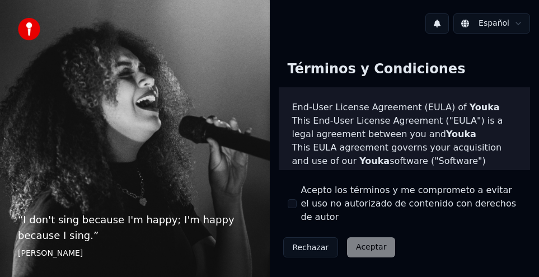  Describe the element at coordinates (405, 175) in the screenshot. I see `p: This EULA agreement governs your acquisition and use of our software ("Software") directly from o...` at that location.